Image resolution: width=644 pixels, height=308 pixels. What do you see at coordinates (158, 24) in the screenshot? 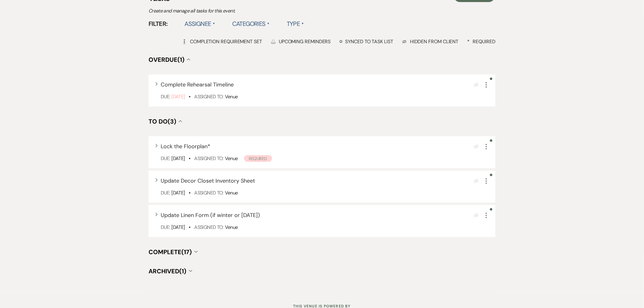
I see `span: Filter:` at bounding box center [158, 24].